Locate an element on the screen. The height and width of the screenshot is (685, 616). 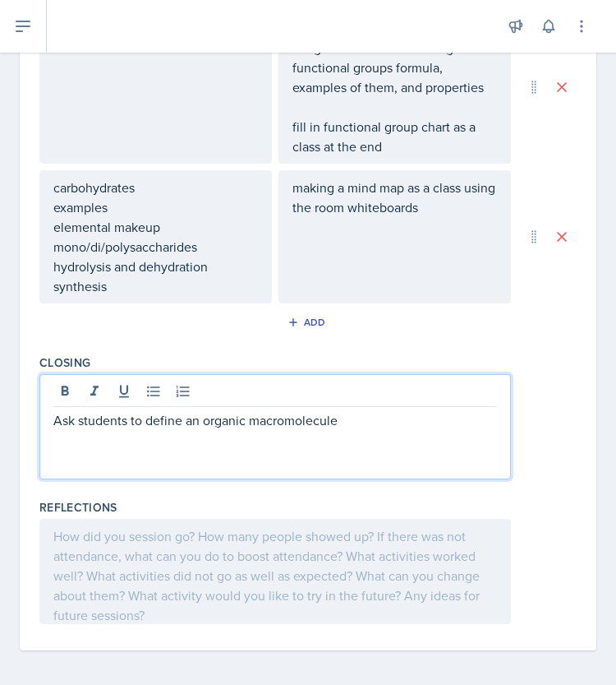
p: carbohydrates is located at coordinates (155, 188).